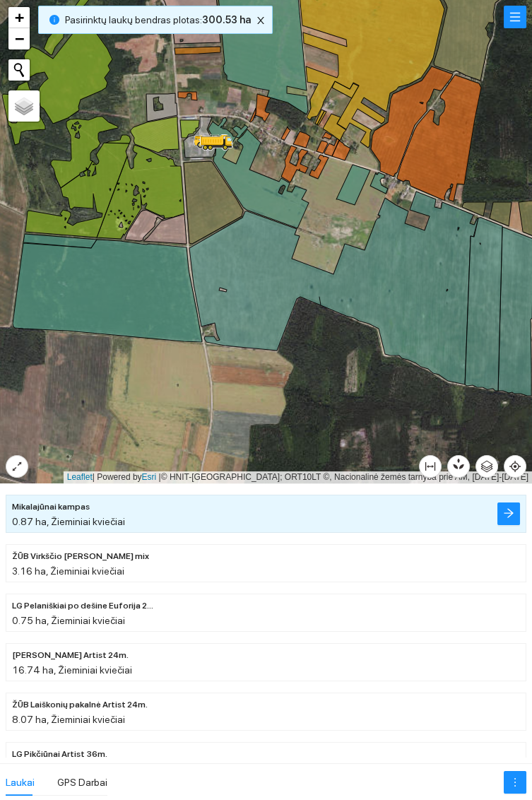  What do you see at coordinates (24, 106) in the screenshot?
I see `a: Layers` at bounding box center [24, 106].